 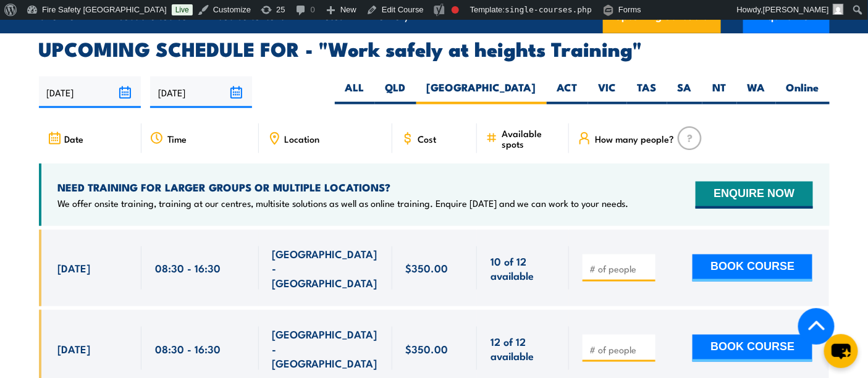 I want to click on label: SA, so click(x=685, y=92).